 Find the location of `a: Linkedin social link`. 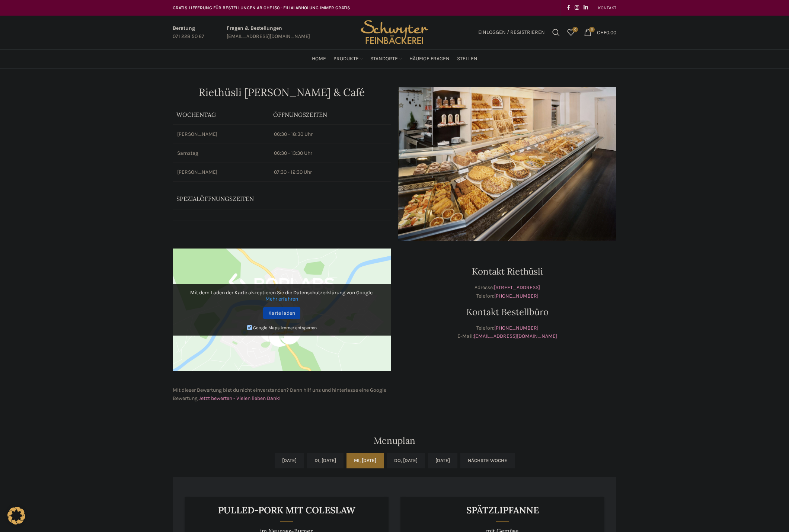

a: Linkedin social link is located at coordinates (586, 7).